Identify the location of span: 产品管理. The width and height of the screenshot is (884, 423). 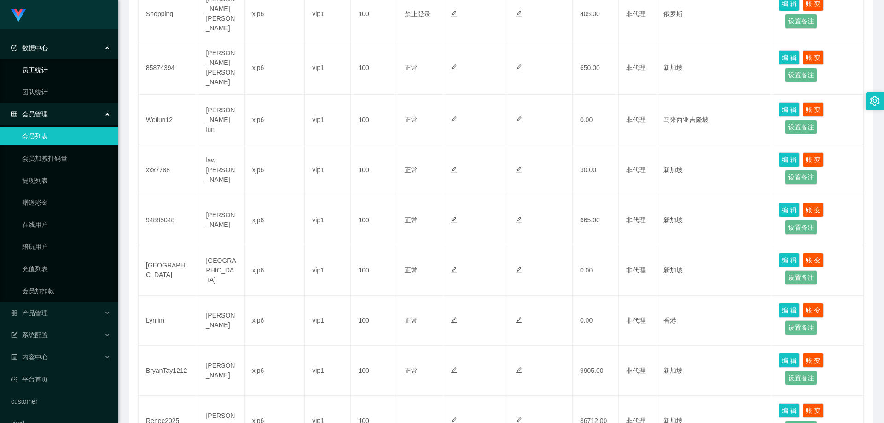
(29, 313).